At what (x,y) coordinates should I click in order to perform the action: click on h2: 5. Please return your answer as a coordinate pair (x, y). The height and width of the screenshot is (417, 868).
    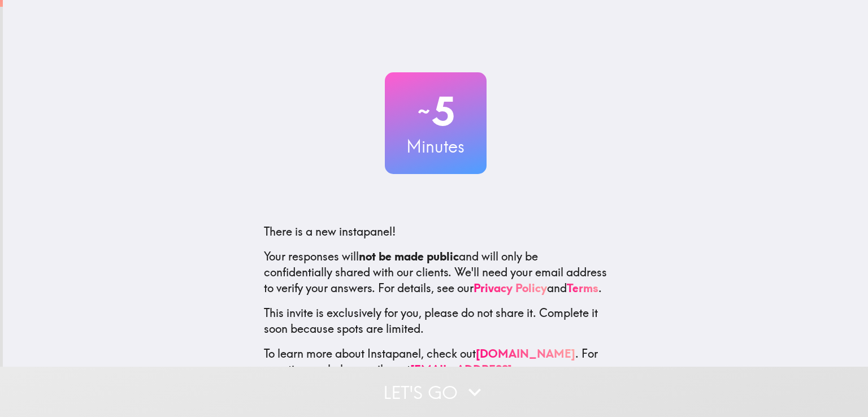
    Looking at the image, I should click on (436, 111).